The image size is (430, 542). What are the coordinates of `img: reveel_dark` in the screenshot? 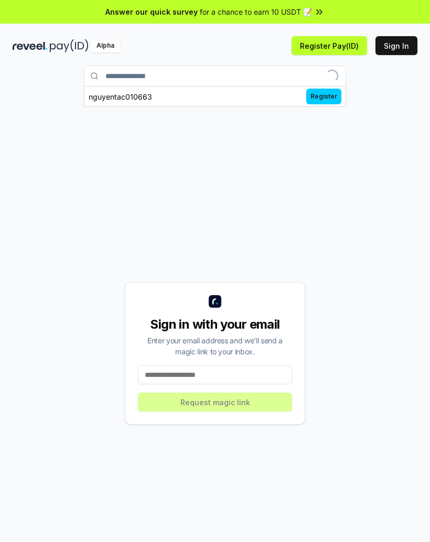 It's located at (30, 46).